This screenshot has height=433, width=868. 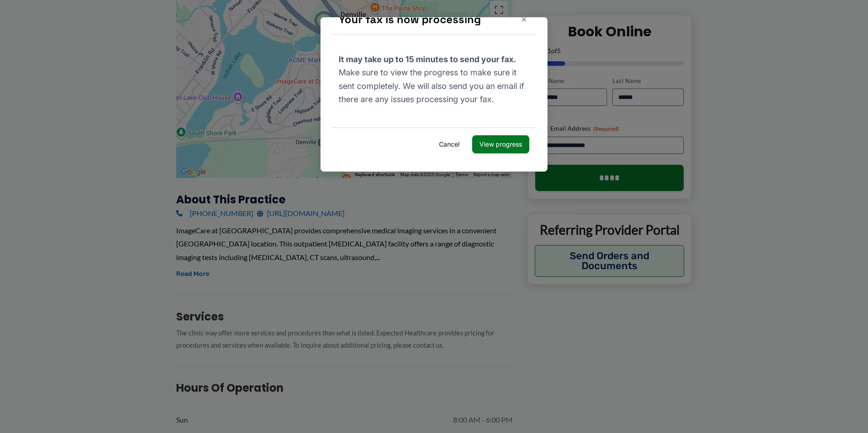 I want to click on span: 1, so click(x=549, y=50).